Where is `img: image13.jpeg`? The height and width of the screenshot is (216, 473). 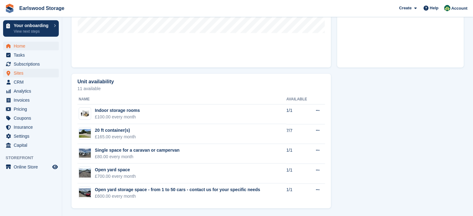
img: image13.jpeg is located at coordinates (85, 193).